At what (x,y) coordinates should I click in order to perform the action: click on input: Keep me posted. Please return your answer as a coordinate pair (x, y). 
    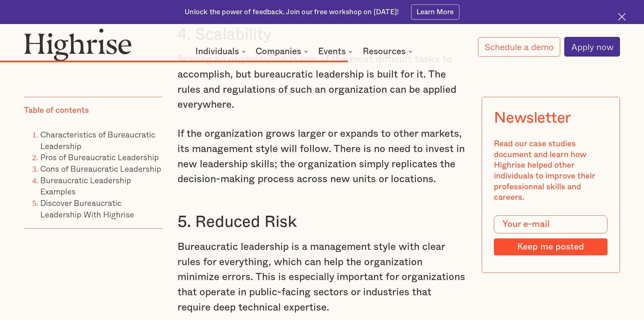
    Looking at the image, I should click on (551, 247).